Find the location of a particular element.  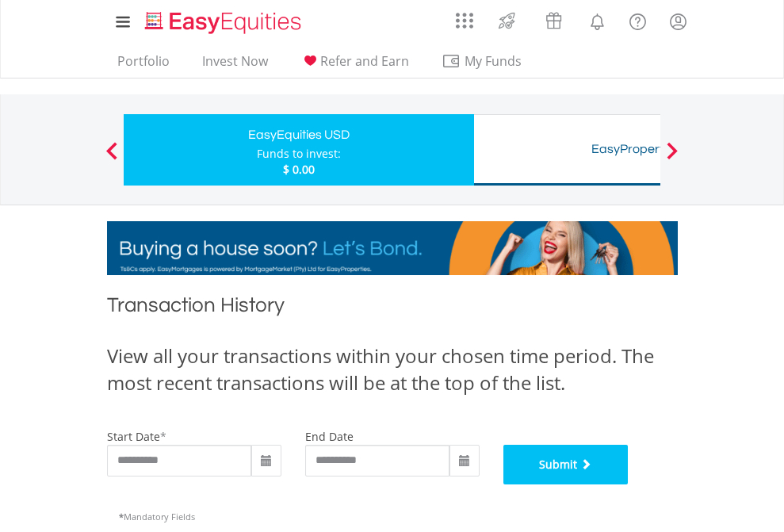

div: View all your transactions within your chosen time period. The most recent transactions will be a... is located at coordinates (392, 369).